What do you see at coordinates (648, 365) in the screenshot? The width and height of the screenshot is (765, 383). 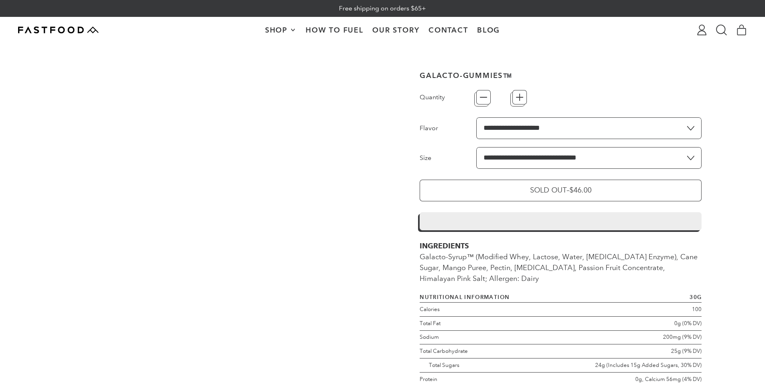 I see `span: 24g (Includes 15g Added Sugars, 30% DV)` at bounding box center [648, 365].